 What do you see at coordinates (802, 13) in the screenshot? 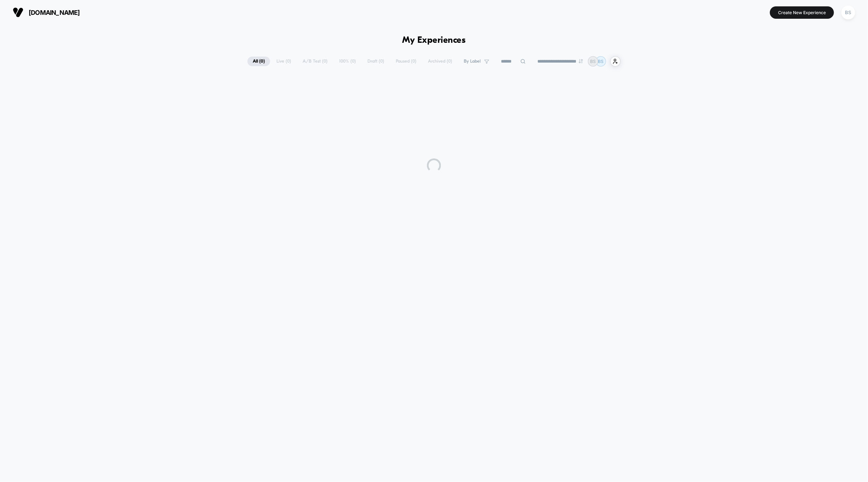
I see `button: Create New Experience` at bounding box center [802, 13].